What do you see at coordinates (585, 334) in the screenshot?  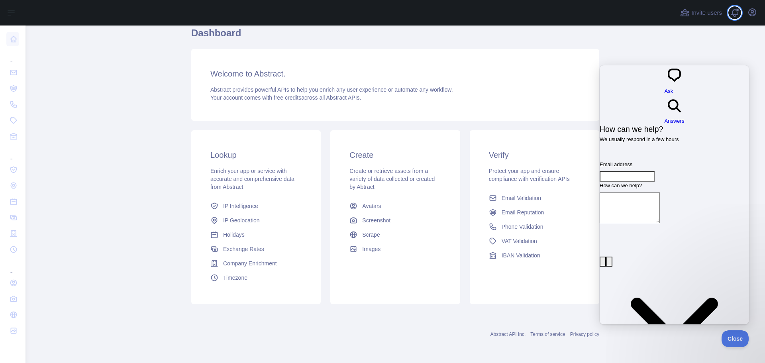 I see `a: Privacy policy` at bounding box center [585, 334].